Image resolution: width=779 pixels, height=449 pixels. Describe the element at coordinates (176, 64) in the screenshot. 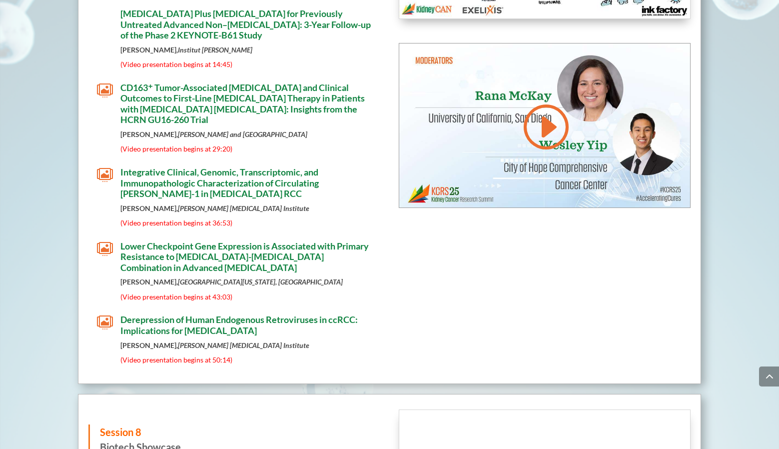

I see `span: (Video presentation begins at 14:45)` at that location.